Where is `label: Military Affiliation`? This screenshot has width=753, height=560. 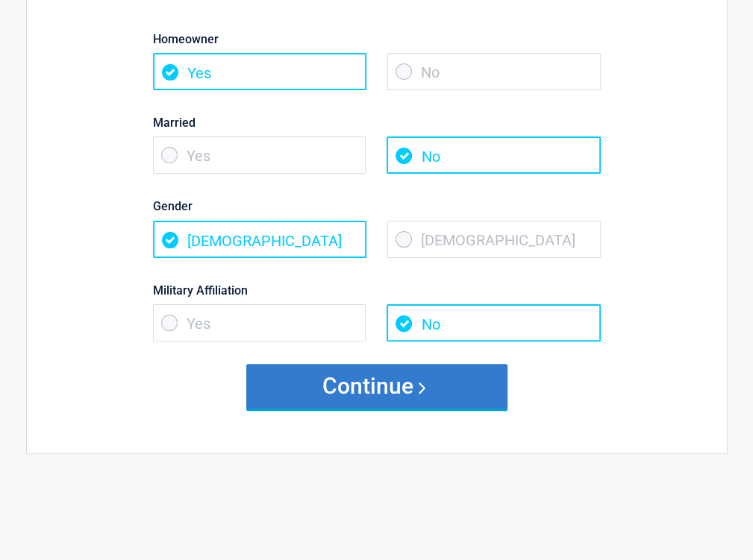
label: Military Affiliation is located at coordinates (377, 291).